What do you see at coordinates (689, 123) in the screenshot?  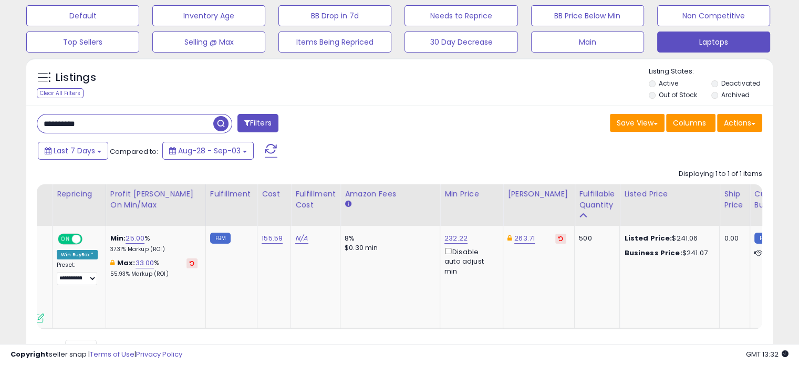 I see `span: Columns` at bounding box center [689, 123].